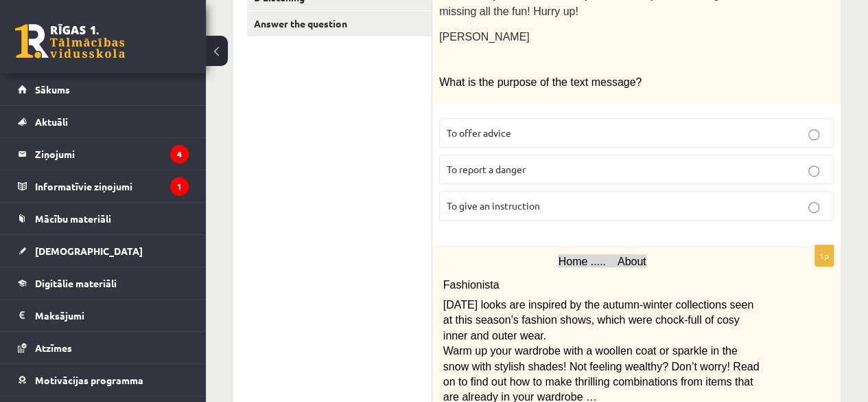 This screenshot has height=402, width=868. I want to click on a: Answer the question, so click(339, 23).